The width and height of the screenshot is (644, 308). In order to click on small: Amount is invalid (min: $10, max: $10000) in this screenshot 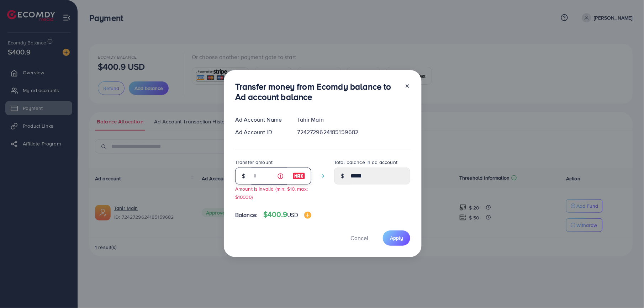, I will do `click(271, 193)`.